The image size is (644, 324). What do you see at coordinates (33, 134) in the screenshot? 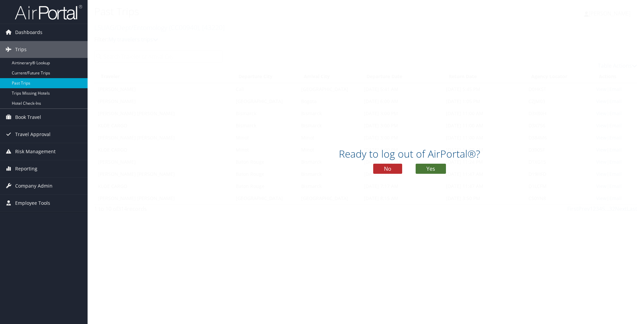
I see `span: Travel Approval` at bounding box center [33, 134].